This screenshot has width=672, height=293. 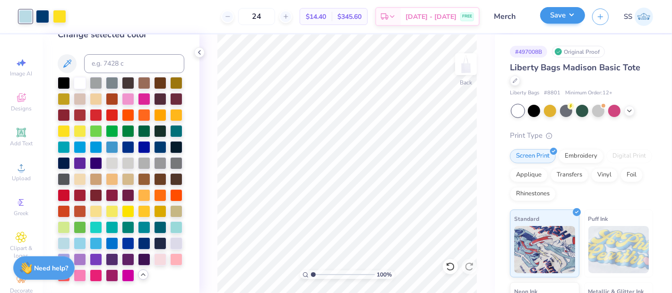 I want to click on span: FREE, so click(x=467, y=17).